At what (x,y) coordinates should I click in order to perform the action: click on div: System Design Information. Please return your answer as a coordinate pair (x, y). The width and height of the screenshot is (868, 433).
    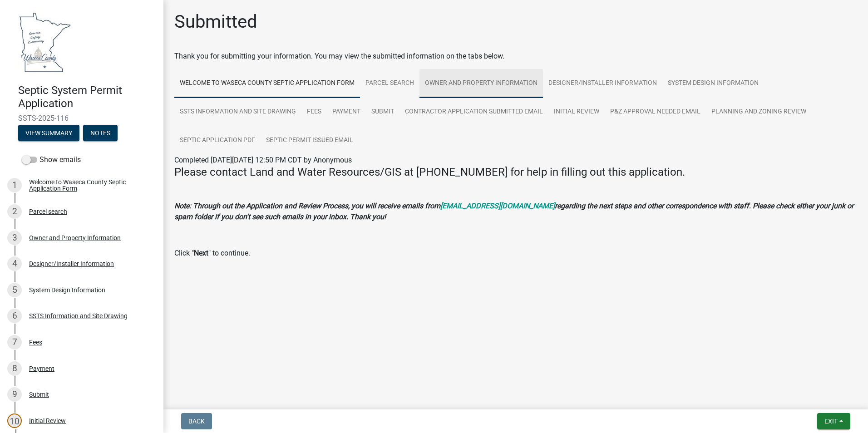
    Looking at the image, I should click on (67, 290).